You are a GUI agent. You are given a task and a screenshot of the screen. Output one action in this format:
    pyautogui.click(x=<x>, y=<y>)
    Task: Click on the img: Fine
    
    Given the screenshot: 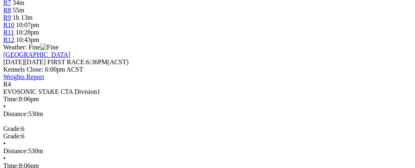 What is the action you would take?
    pyautogui.click(x=49, y=47)
    